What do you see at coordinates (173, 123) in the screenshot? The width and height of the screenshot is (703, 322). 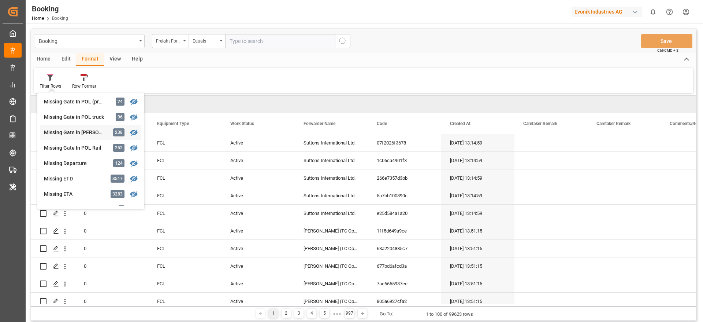 I see `span: Equipment Type` at bounding box center [173, 123].